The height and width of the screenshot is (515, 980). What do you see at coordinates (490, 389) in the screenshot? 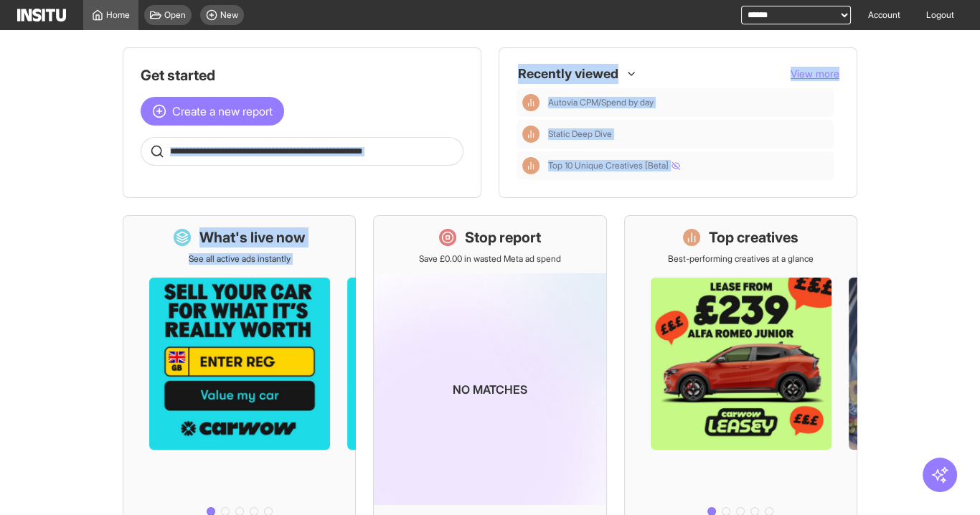
I see `img: coming-soon-gradient_kfitwp.png` at bounding box center [490, 389].